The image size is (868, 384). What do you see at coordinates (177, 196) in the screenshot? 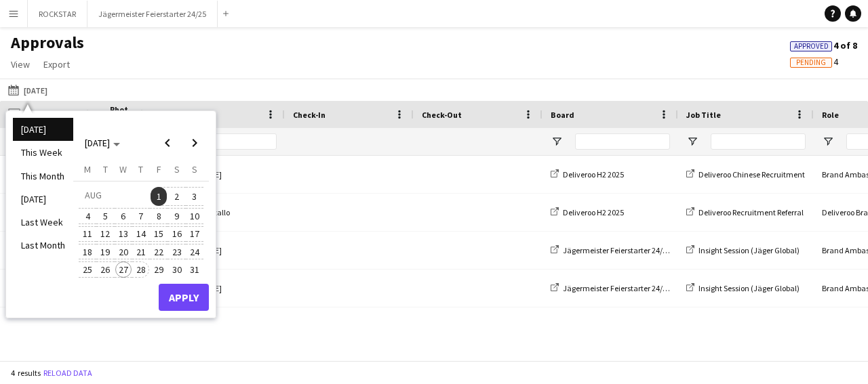
I see `span: 2` at bounding box center [177, 196].